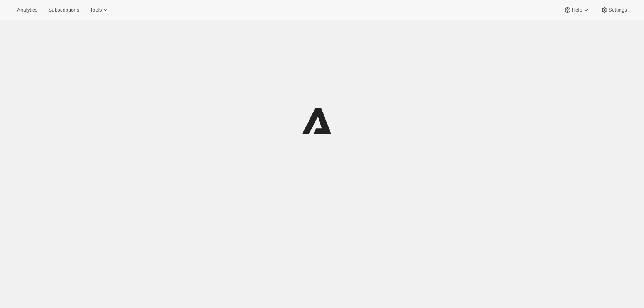 This screenshot has width=644, height=308. What do you see at coordinates (99, 10) in the screenshot?
I see `button: Tools` at bounding box center [99, 10].